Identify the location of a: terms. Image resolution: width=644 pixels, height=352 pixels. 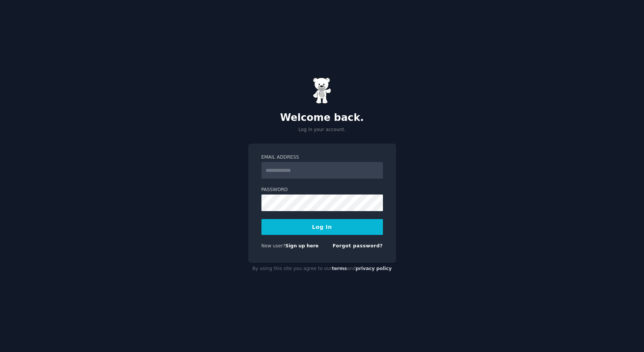
(339, 268).